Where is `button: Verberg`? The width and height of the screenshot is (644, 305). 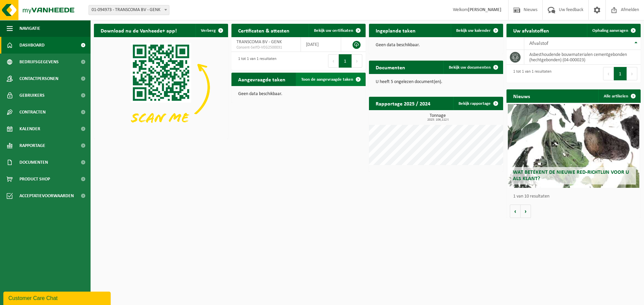
button: Verberg is located at coordinates (212, 31).